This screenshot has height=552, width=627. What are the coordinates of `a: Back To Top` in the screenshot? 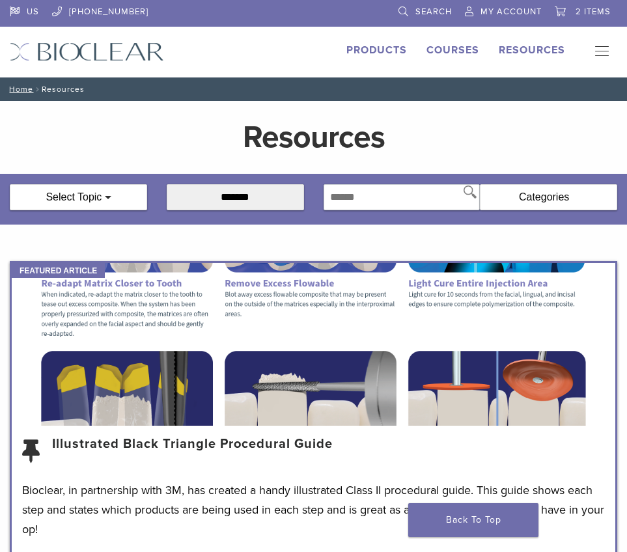 It's located at (473, 520).